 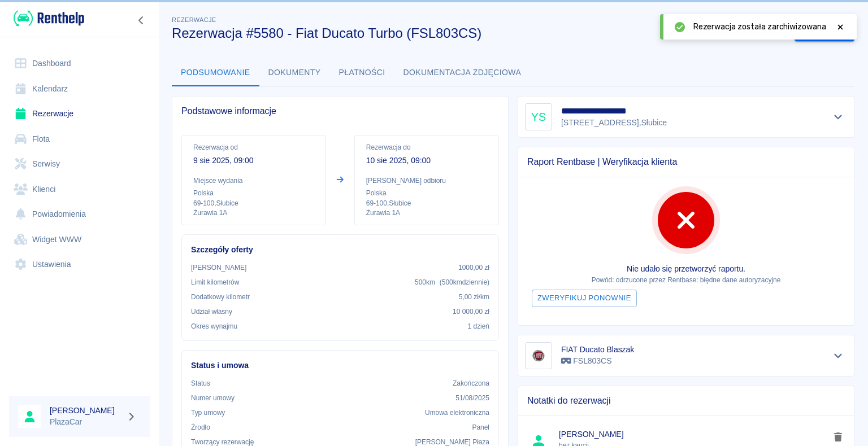 I want to click on p: Panel, so click(x=481, y=427).